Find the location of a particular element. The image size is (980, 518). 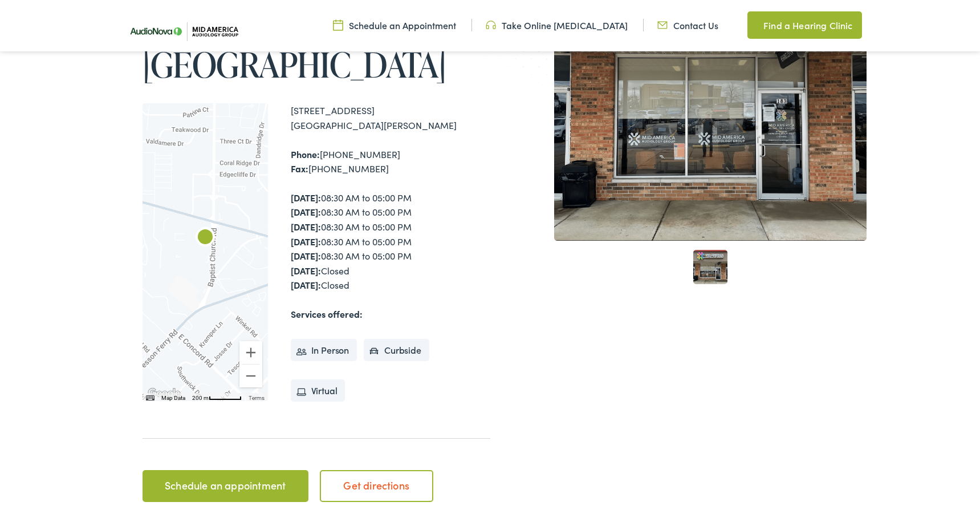

a: Schedule an Appointment is located at coordinates (394, 25).